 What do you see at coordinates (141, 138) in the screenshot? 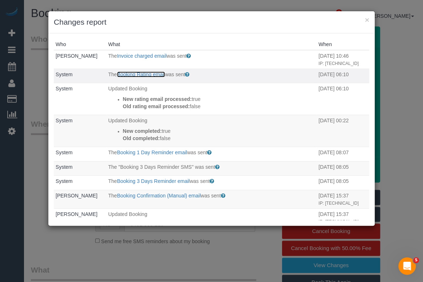
I see `strong: Old completed:` at bounding box center [141, 138].